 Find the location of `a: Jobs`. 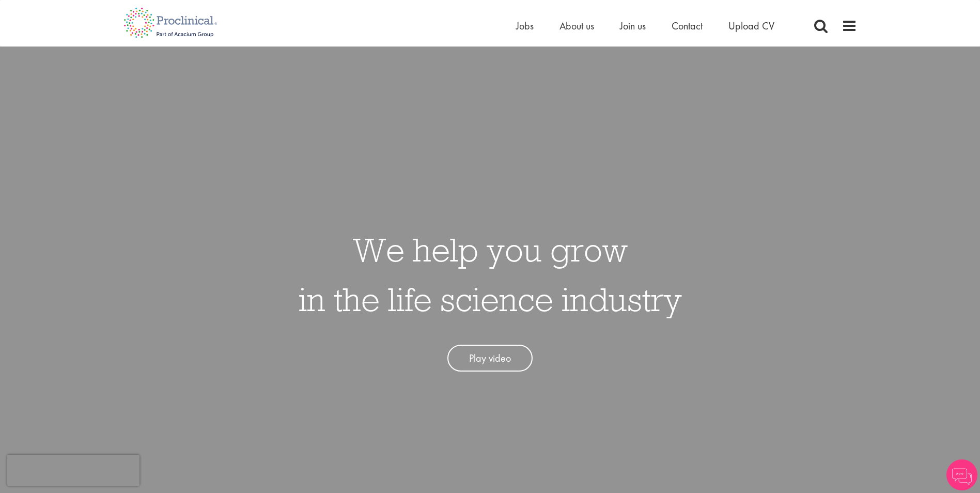

a: Jobs is located at coordinates (525, 26).